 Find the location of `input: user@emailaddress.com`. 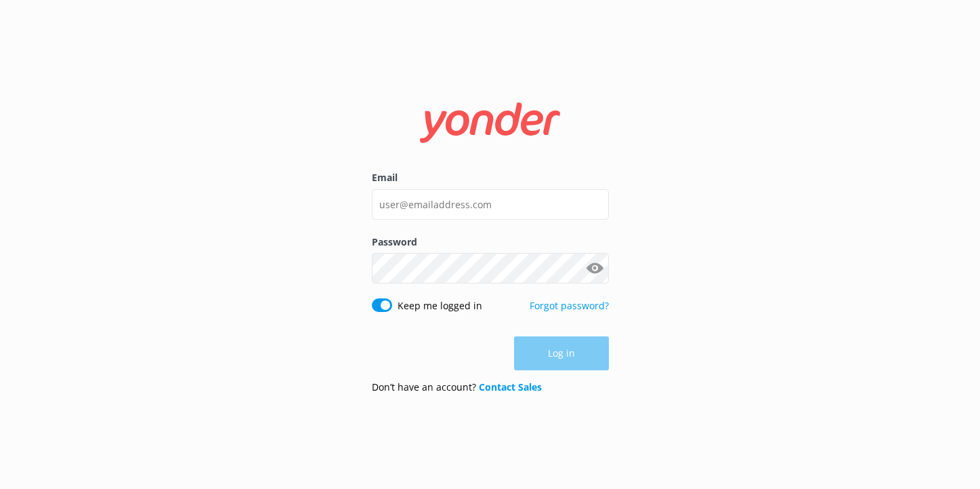

input: user@emailaddress.com is located at coordinates (491, 204).